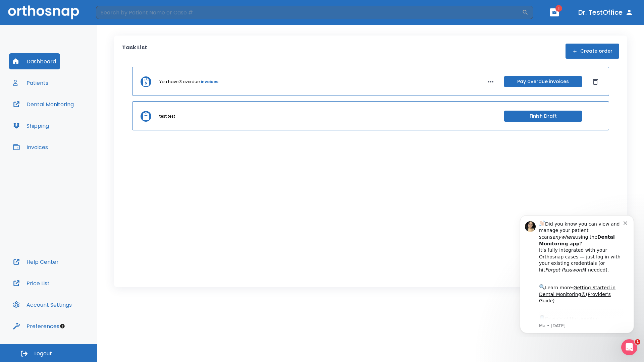 The image size is (644, 362). I want to click on a: invoices, so click(210, 82).